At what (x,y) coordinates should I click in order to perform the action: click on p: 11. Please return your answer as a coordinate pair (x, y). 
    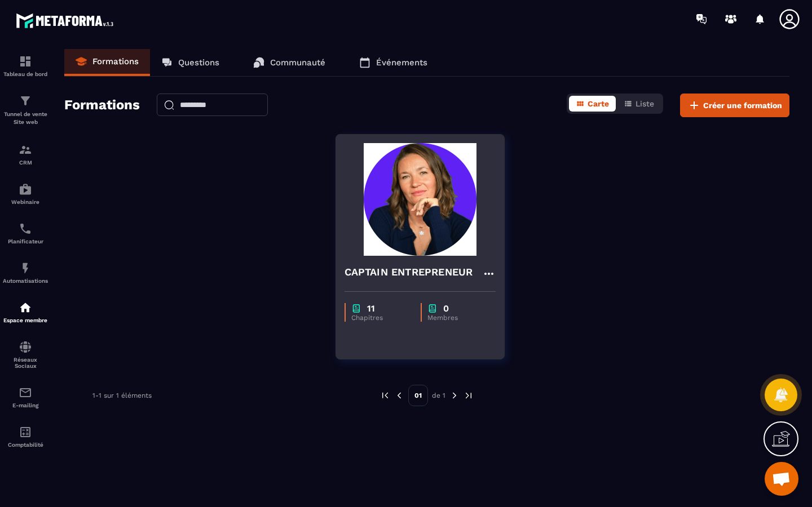
    Looking at the image, I should click on (371, 308).